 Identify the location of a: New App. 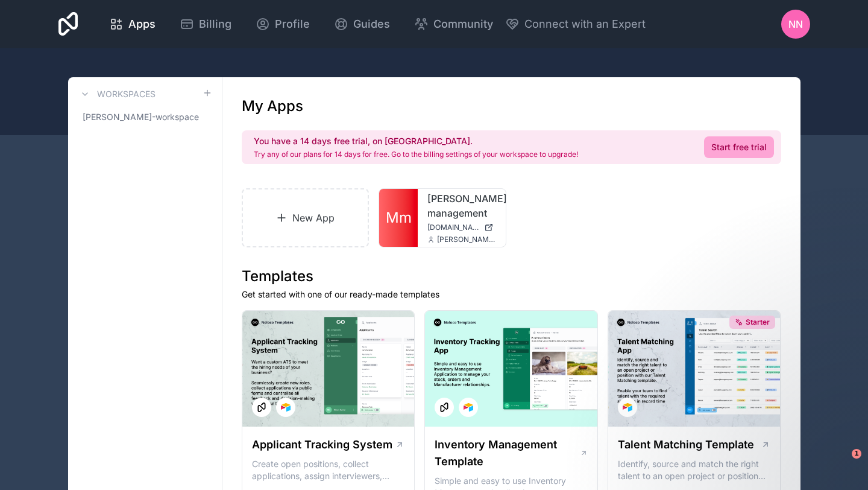
(305, 218).